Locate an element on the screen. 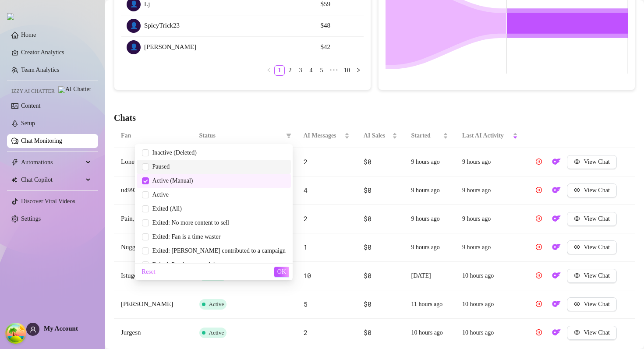 This screenshot has width=644, height=349. span: Last AI Activity is located at coordinates (486, 136).